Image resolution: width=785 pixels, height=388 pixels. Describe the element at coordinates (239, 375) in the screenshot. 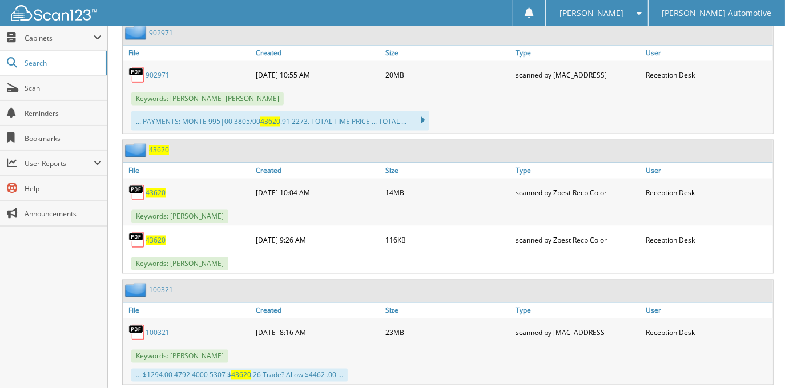

I see `div: ... $1294.00 4792 4000 5307 $ .26 Trade? Allow $4462 .00 ...` at that location.